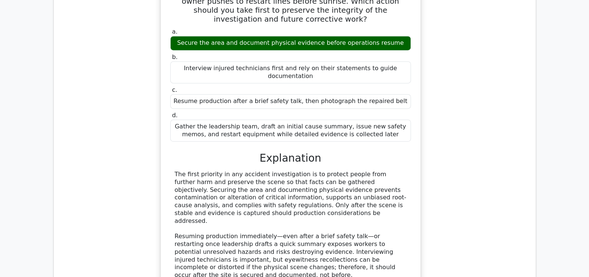  What do you see at coordinates (291, 43) in the screenshot?
I see `div: Secure the area and document physical evidence before operations resume` at bounding box center [291, 43].